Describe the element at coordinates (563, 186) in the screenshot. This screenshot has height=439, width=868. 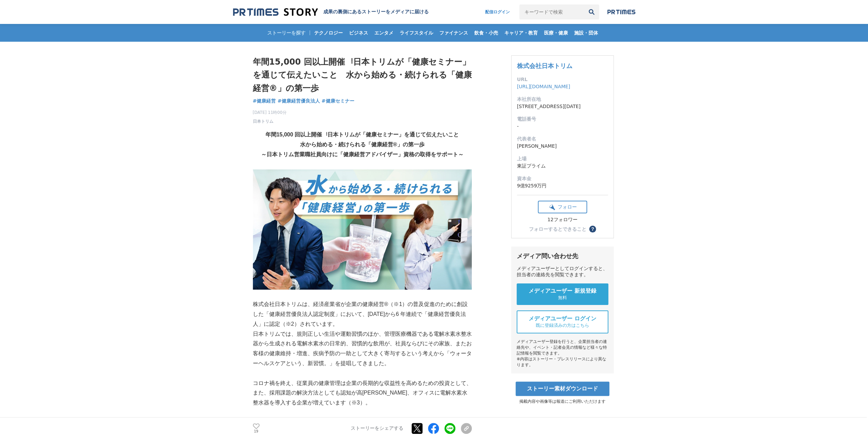
I see `dd: 9億9259万円` at that location.